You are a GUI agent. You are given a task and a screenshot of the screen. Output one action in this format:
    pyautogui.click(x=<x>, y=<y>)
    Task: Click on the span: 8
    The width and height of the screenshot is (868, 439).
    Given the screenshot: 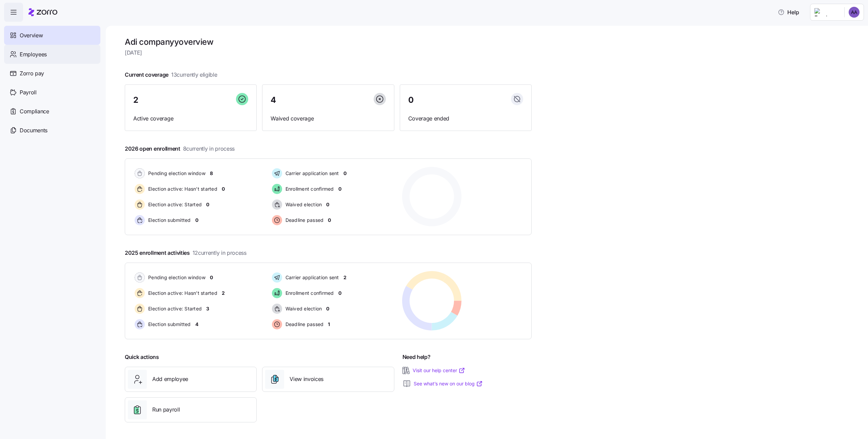 What is the action you would take?
    pyautogui.click(x=211, y=173)
    